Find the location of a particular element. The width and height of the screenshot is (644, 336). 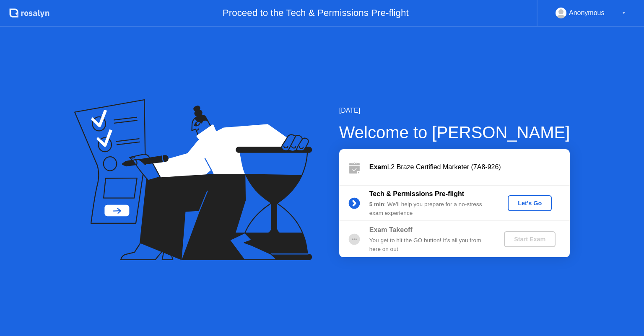

button: Start Exam is located at coordinates (530, 239).